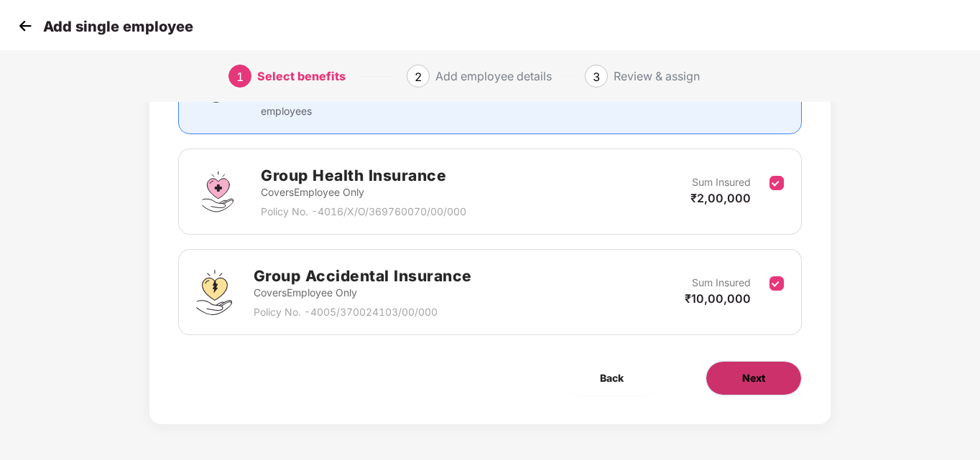  Describe the element at coordinates (218, 192) in the screenshot. I see `img: svg+xml;base64,PHN2ZyBpZD0iR3JvdXBfSGVhbHRoX0luc3VyYW5jZSIgZGF0YS1uYW1lPSJHcm91cCBIZWFsdGggSW5zdX...` at that location.